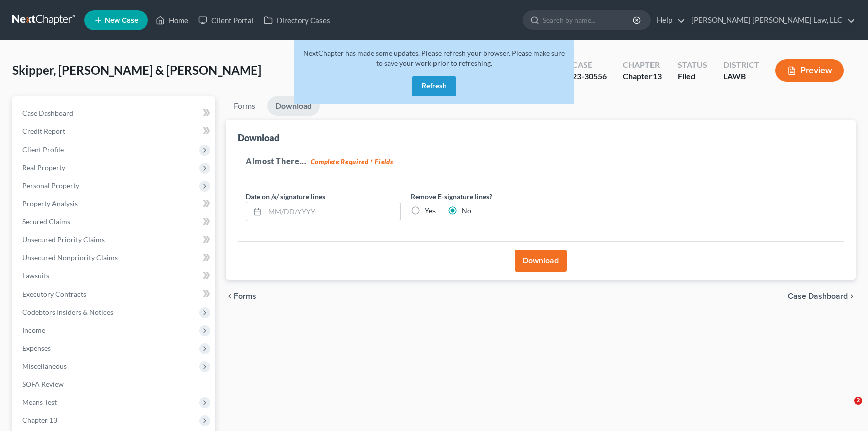 The height and width of the screenshot is (431, 868). What do you see at coordinates (352, 162) in the screenshot?
I see `strong: Complete Required * Fields` at bounding box center [352, 162].